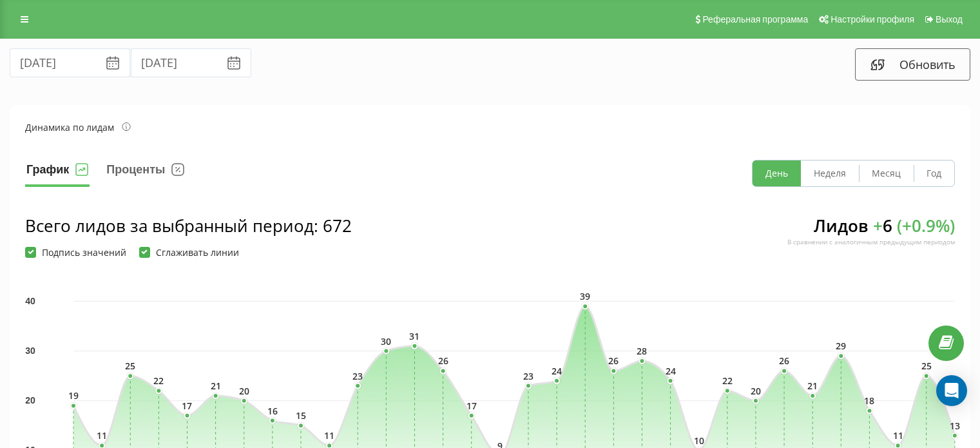  What do you see at coordinates (188, 226) in the screenshot?
I see `div: Всего лидов за выбранный период : 672` at bounding box center [188, 226].